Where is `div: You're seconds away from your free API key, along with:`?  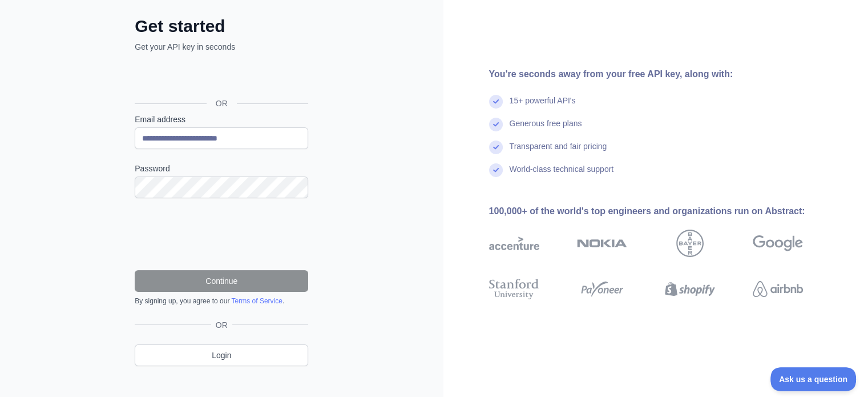
div: You're seconds away from your free API key, along with: is located at coordinates (664, 74).